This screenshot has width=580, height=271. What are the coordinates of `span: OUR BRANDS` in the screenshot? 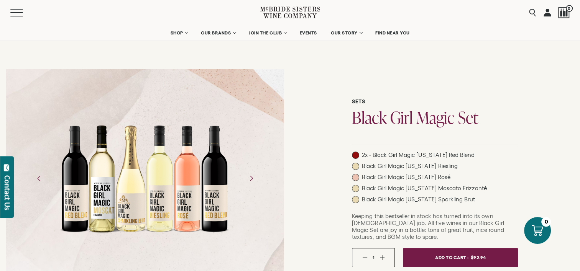 It's located at (216, 33).